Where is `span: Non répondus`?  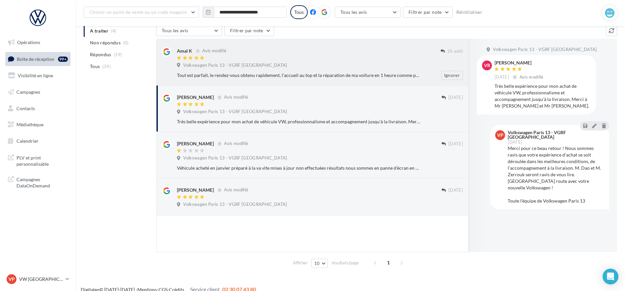 span: Non répondus is located at coordinates (105, 43).